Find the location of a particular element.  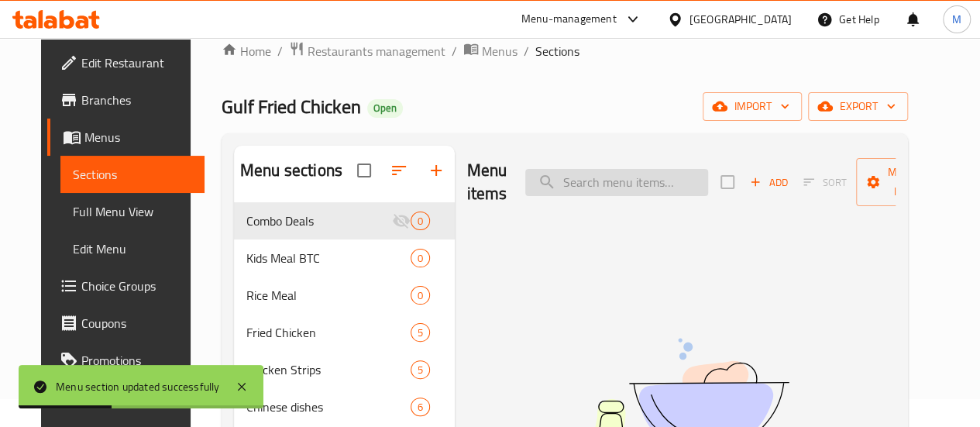

a: Edit Menu is located at coordinates (132, 248).